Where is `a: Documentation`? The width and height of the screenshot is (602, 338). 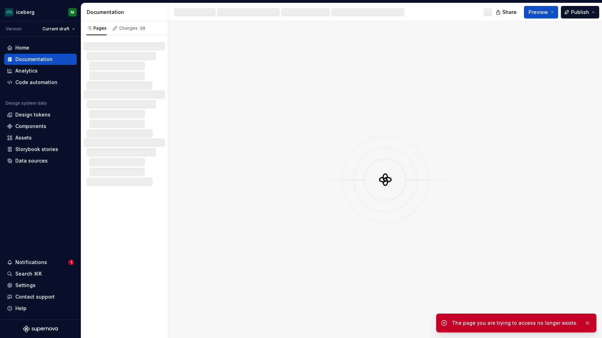 a: Documentation is located at coordinates (40, 59).